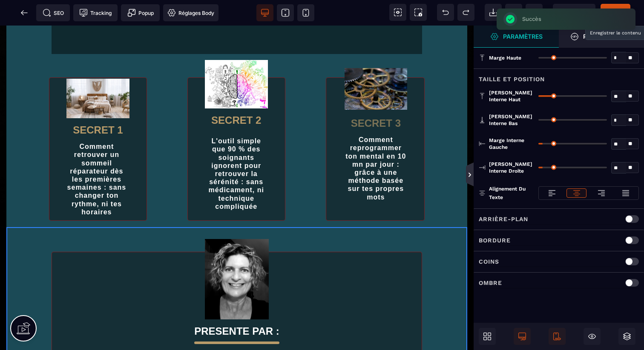 The image size is (644, 350). I want to click on div: Taille et position, so click(559, 76).